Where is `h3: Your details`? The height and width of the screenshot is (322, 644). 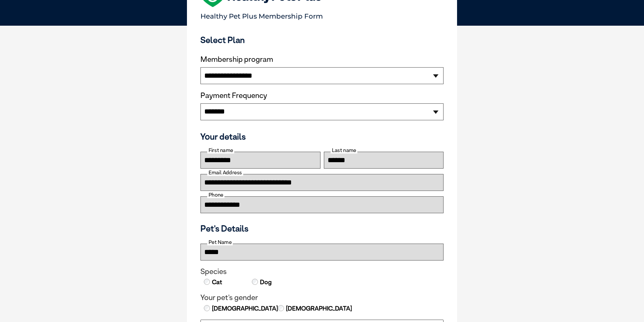 h3: Your details is located at coordinates (322, 136).